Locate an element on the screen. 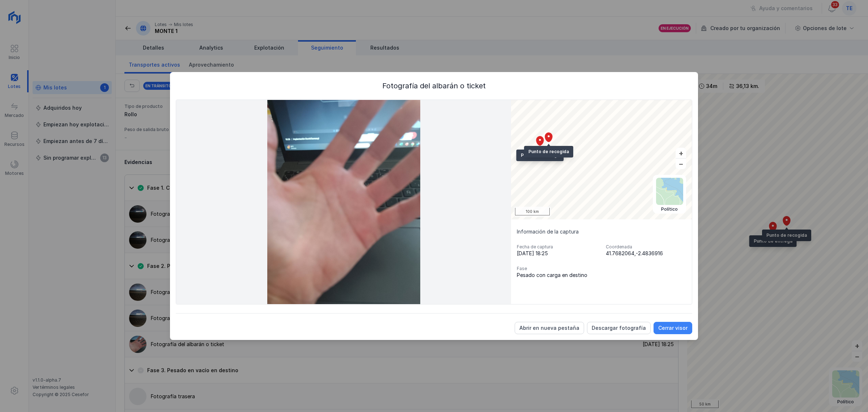 This screenshot has width=868, height=412. button: Abrir en nueva pestaña is located at coordinates (549, 328).